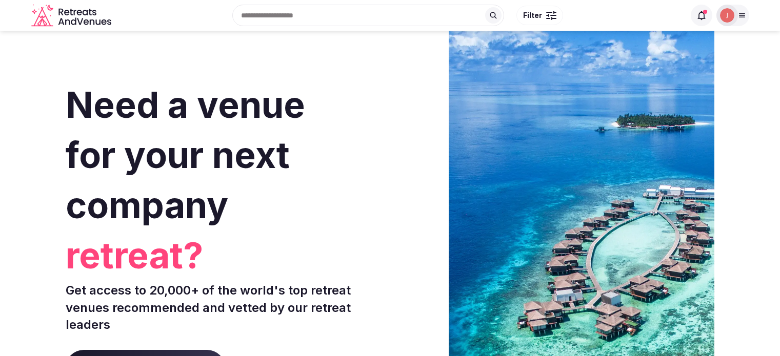  Describe the element at coordinates (185, 155) in the screenshot. I see `span: Need a venue for your next company` at that location.